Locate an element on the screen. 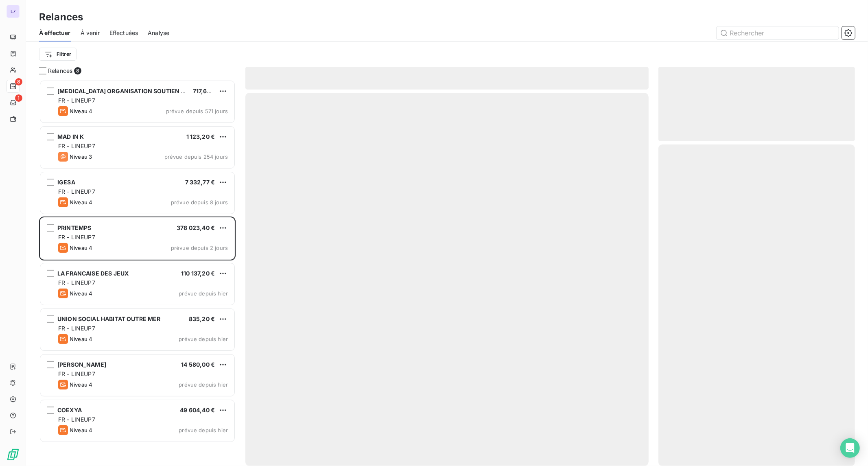  span: 835,20 € is located at coordinates (202, 319).